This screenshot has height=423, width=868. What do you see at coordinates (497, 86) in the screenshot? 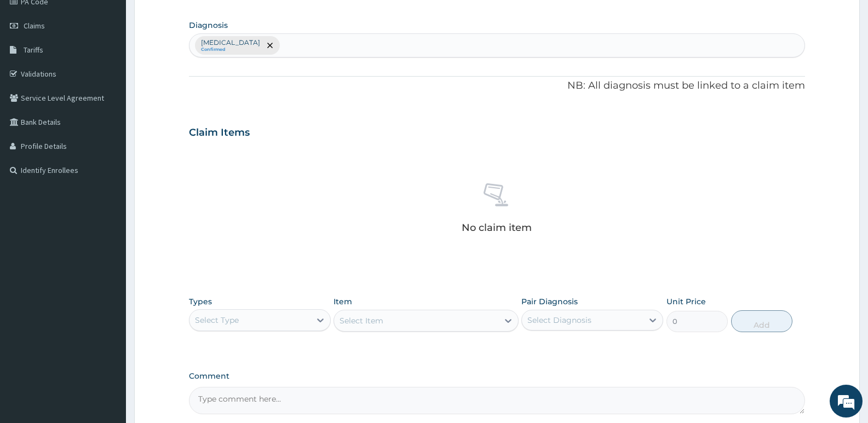
I see `p: NB: All diagnosis must be linked to a claim item` at bounding box center [497, 86].